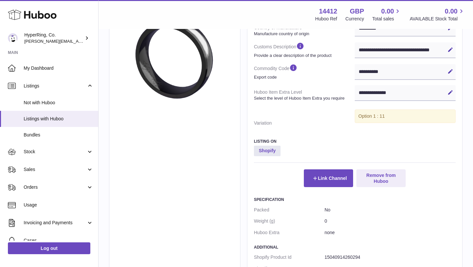 Image resolution: width=473 pixels, height=267 pixels. Describe the element at coordinates (405, 116) in the screenshot. I see `div: Option 1 : 11` at that location.